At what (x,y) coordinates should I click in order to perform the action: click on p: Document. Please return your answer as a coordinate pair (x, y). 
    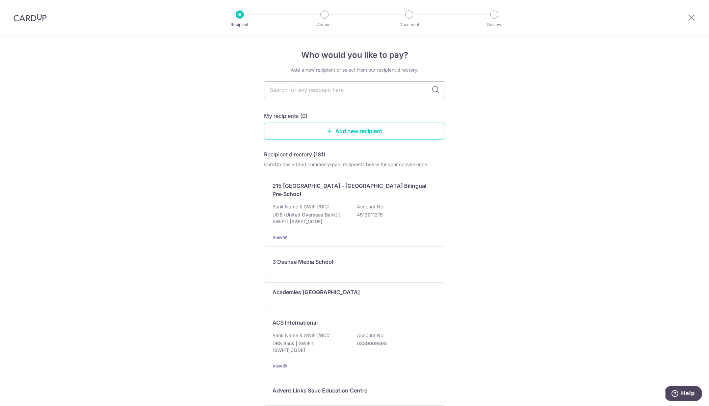
    Looking at the image, I should click on (409, 25).